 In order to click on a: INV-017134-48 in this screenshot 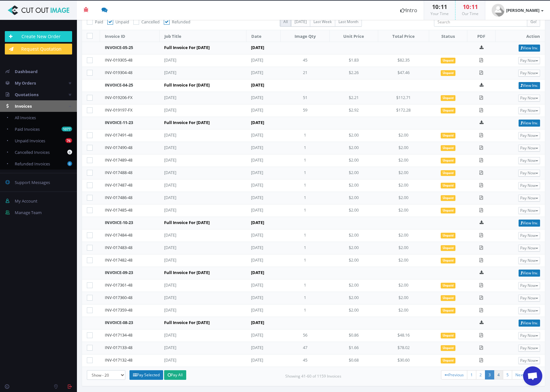, I will do `click(119, 335)`.